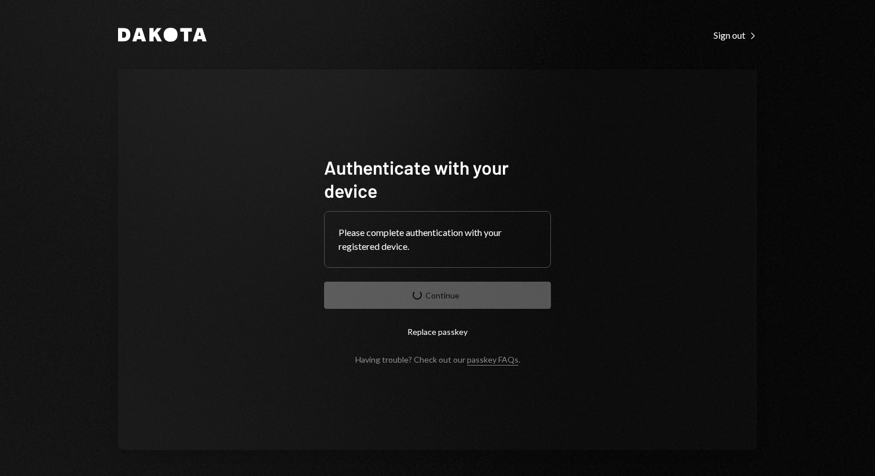 The width and height of the screenshot is (875, 476). What do you see at coordinates (735, 35) in the screenshot?
I see `div: Sign out` at bounding box center [735, 35].